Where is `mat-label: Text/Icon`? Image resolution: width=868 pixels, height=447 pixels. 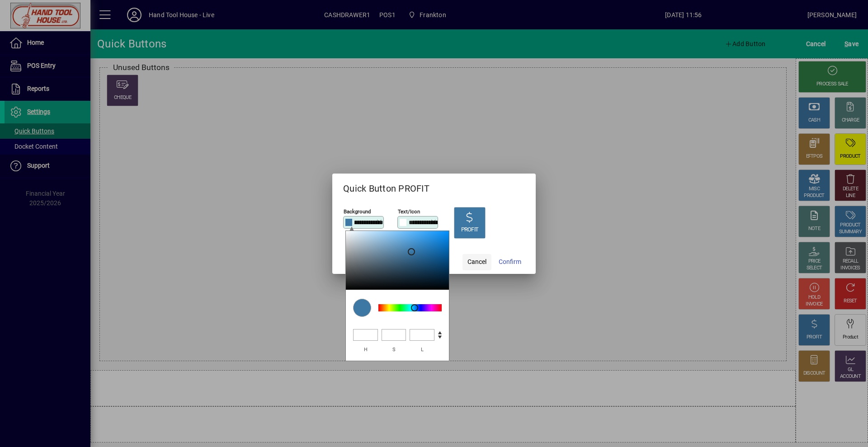
mat-label: Text/Icon is located at coordinates (409, 211).